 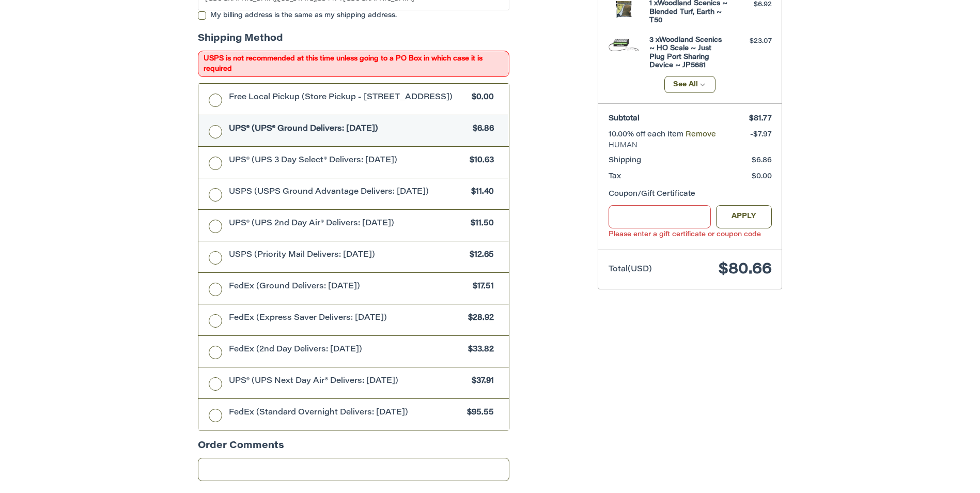 I want to click on h4: 3 x Woodland Scenics ~ HO Scale ~ Just Plug Port Sharing Device ~ JP5681, so click(x=689, y=53).